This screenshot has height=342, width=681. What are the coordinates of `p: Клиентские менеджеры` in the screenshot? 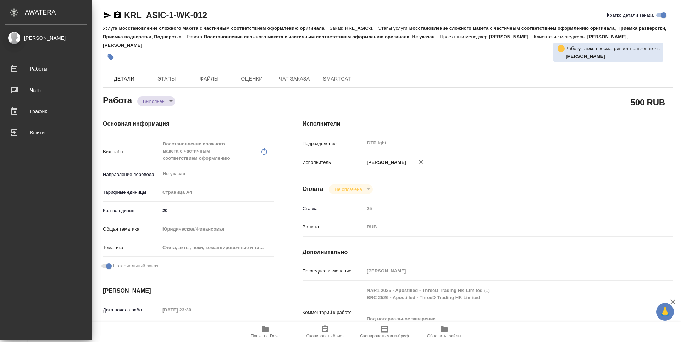 It's located at (560, 37).